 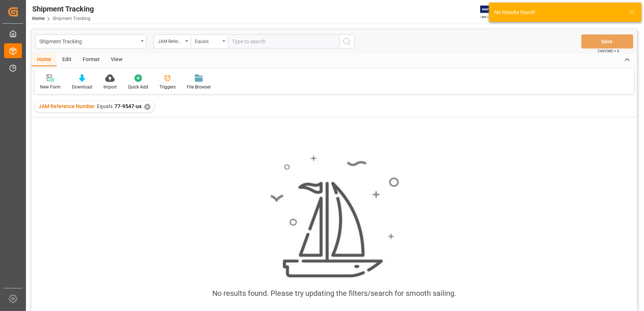 What do you see at coordinates (38, 19) in the screenshot?
I see `a: Home` at bounding box center [38, 19].